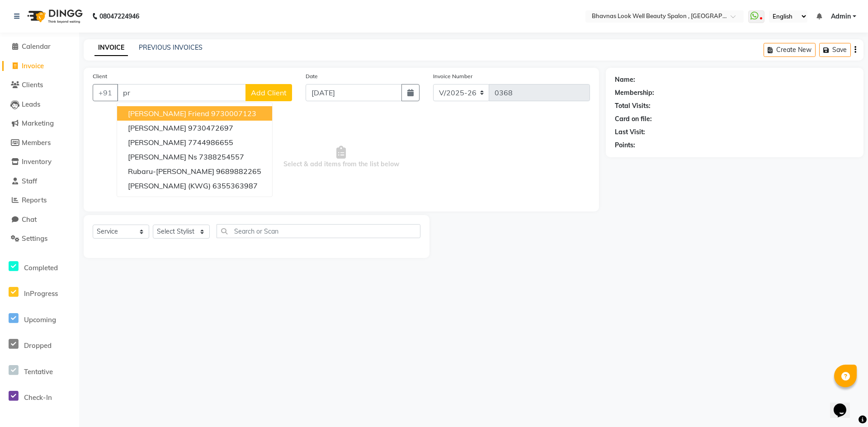 This screenshot has height=427, width=868. What do you see at coordinates (39, 66) in the screenshot?
I see `a: Invoice` at bounding box center [39, 66].